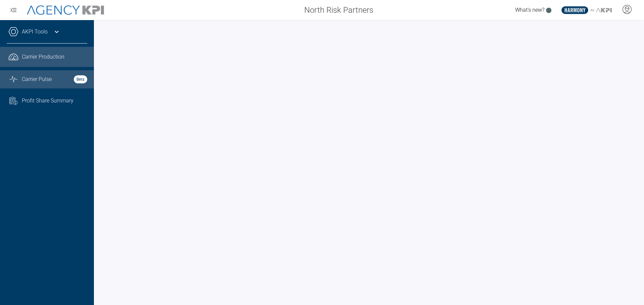 Image resolution: width=644 pixels, height=305 pixels. I want to click on span: What's new?, so click(530, 10).